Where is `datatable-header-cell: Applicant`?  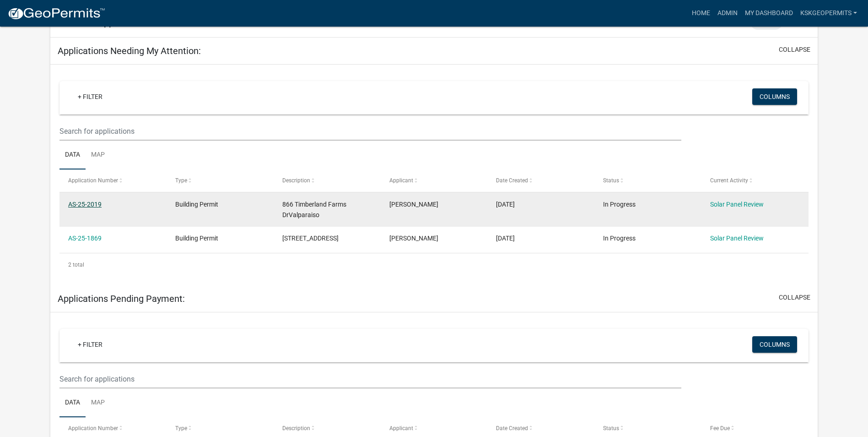
datatable-header-cell: Applicant is located at coordinates (434, 181).